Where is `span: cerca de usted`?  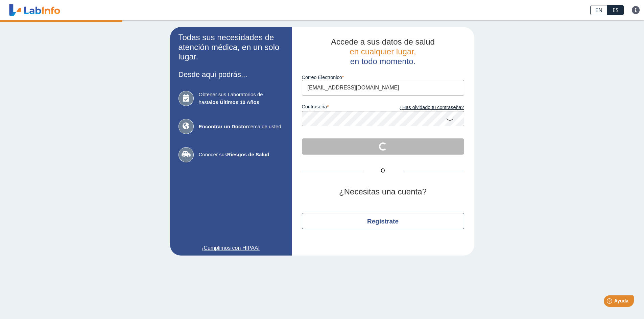 span: cerca de usted is located at coordinates (241, 126).